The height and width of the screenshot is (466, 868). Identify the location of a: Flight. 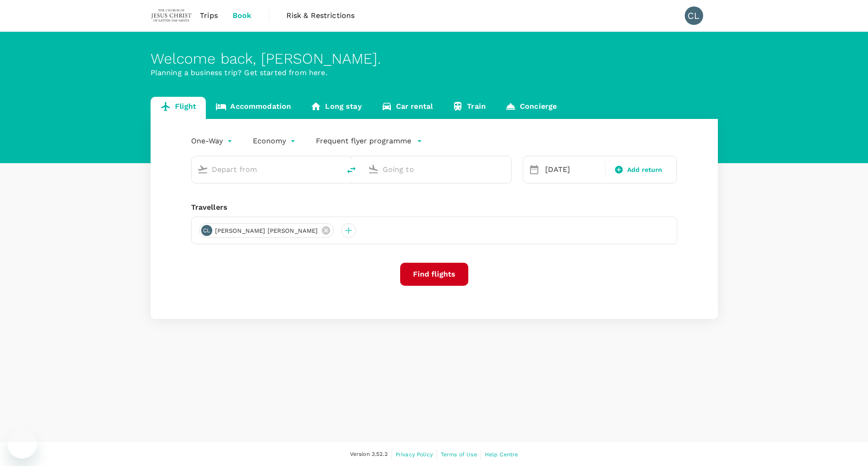
(178, 108).